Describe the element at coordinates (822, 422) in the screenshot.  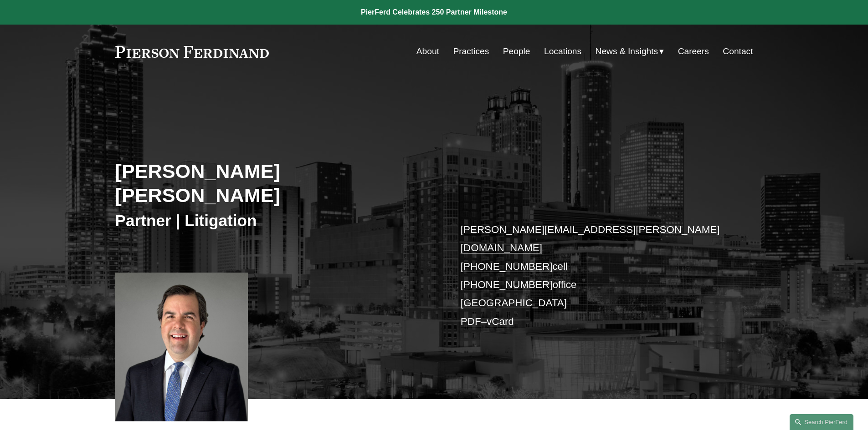
I see `a: Search this site` at that location.